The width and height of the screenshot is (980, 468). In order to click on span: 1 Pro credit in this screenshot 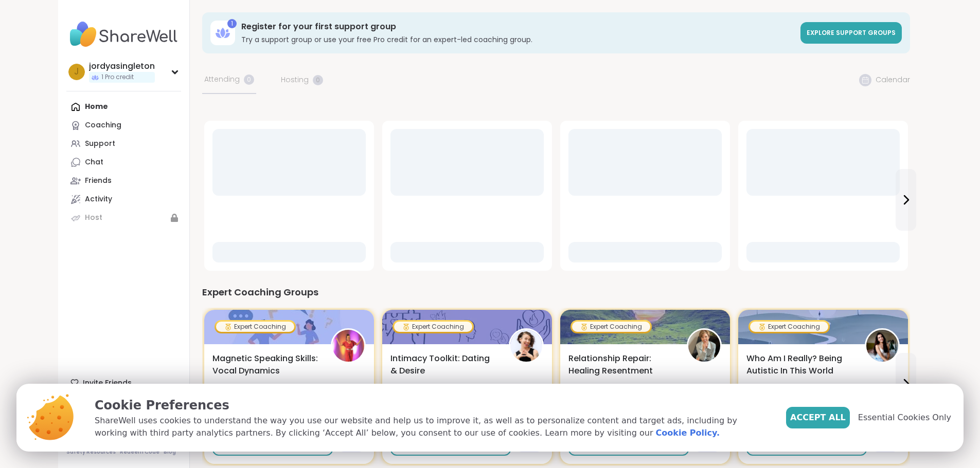, I will do `click(117, 77)`.